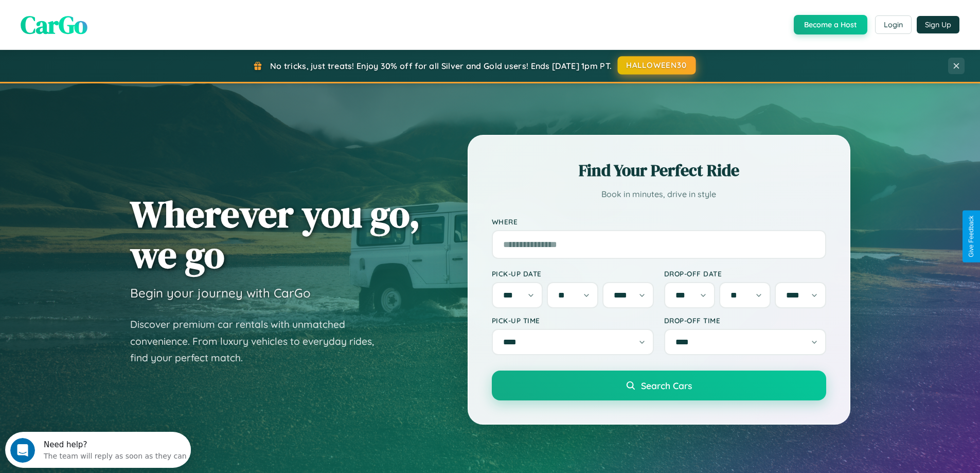 The image size is (980, 473). I want to click on span: Search Cars, so click(666, 386).